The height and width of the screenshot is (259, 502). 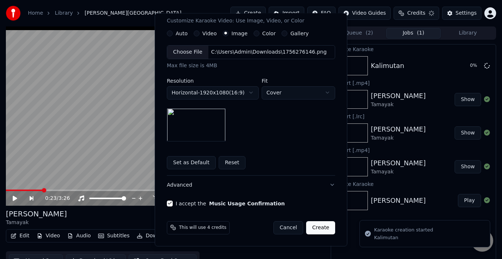 What do you see at coordinates (288, 228) in the screenshot?
I see `button: Cancel` at bounding box center [288, 228].